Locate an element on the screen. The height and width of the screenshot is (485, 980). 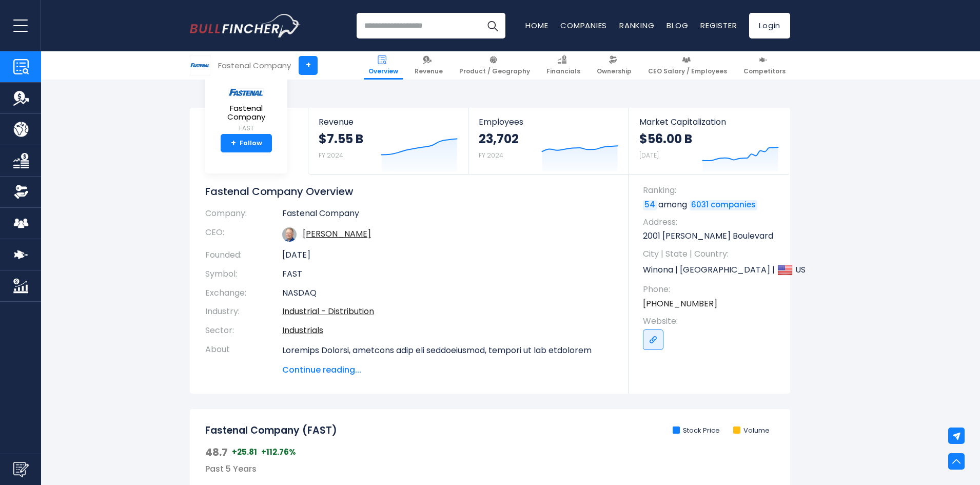
strong: 23,702 is located at coordinates (499, 138).